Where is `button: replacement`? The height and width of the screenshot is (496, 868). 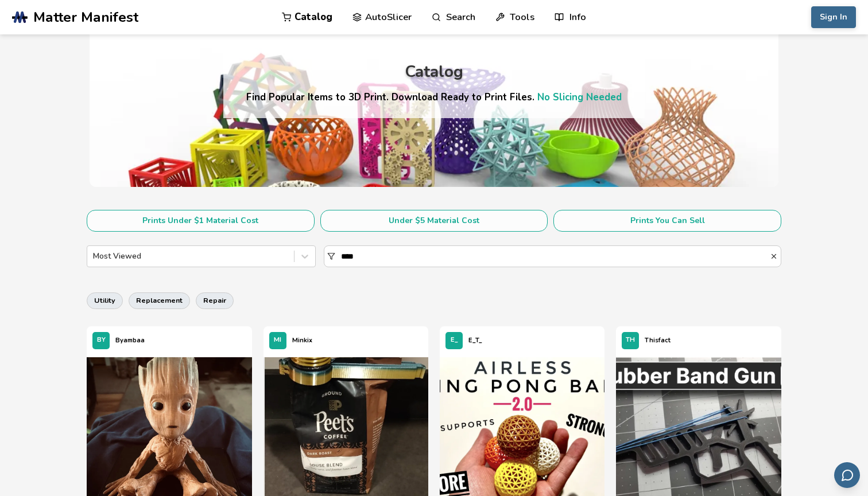
button: replacement is located at coordinates (159, 301).